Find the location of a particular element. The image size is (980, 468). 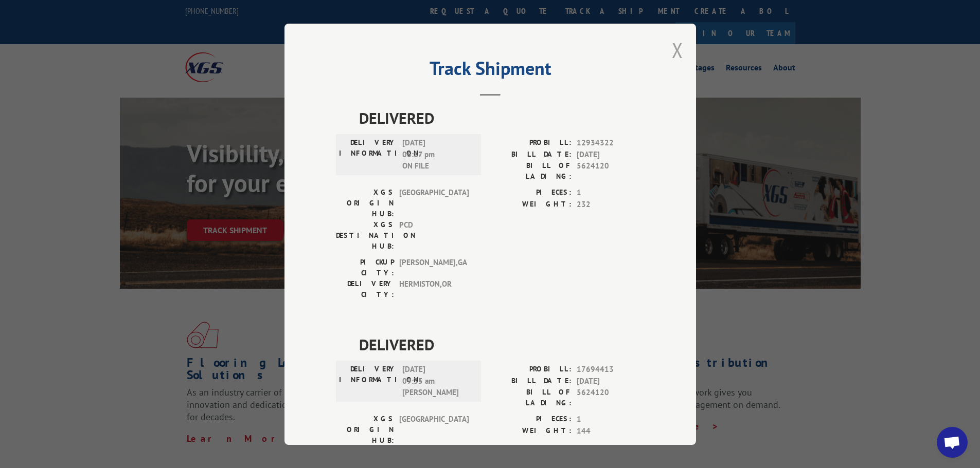

span: 232 is located at coordinates (610, 204).